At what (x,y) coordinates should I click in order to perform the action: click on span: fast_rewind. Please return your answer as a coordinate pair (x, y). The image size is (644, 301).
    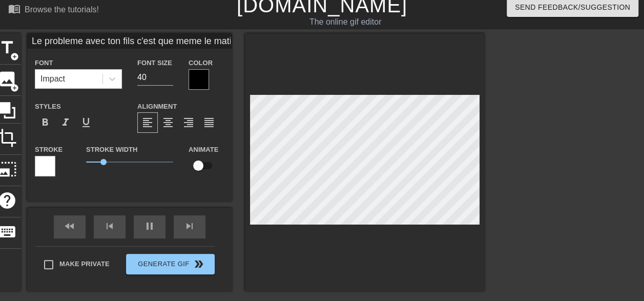
    Looking at the image, I should click on (69, 226).